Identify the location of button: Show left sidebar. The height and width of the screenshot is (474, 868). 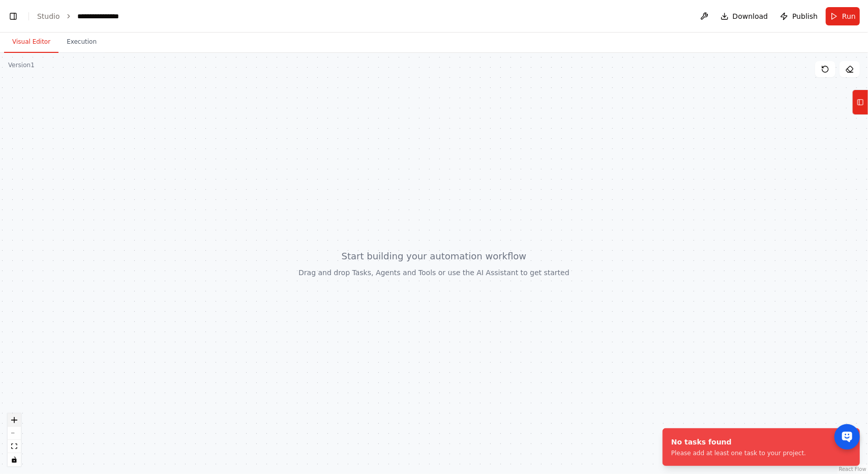
(13, 16).